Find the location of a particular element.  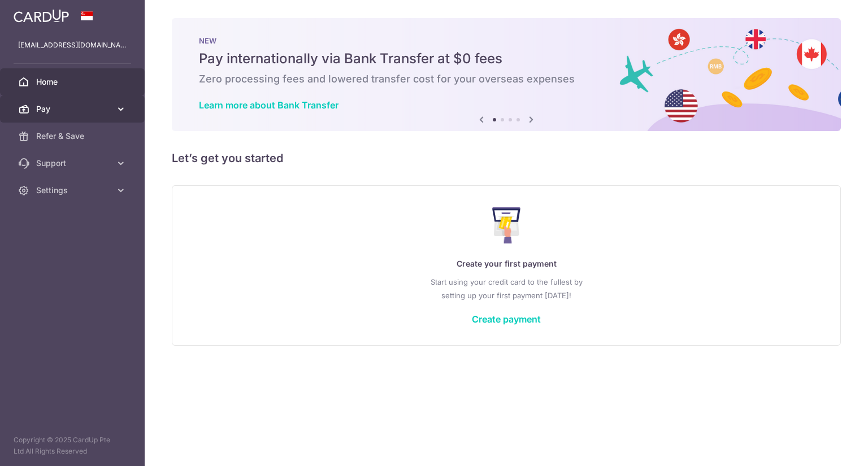

span: Pay is located at coordinates (73, 109).